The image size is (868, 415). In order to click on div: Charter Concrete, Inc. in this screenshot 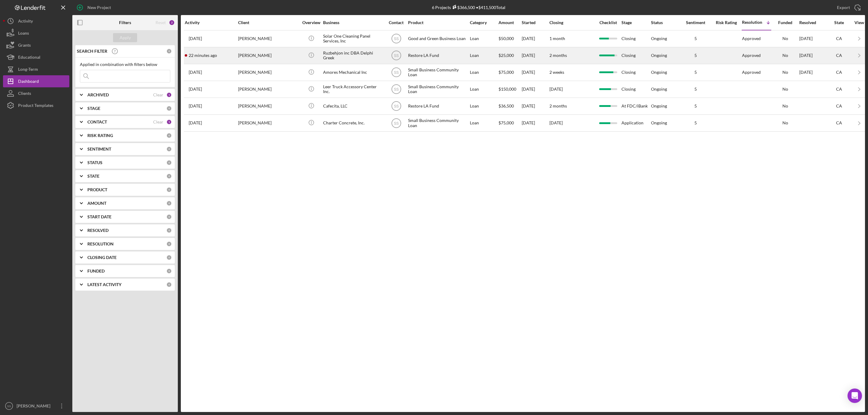, I will do `click(353, 123)`.